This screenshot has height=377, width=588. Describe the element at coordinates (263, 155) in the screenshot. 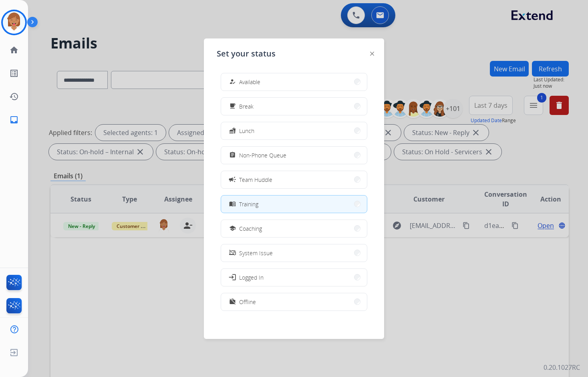

I see `span: Non-Phone Queue` at that location.